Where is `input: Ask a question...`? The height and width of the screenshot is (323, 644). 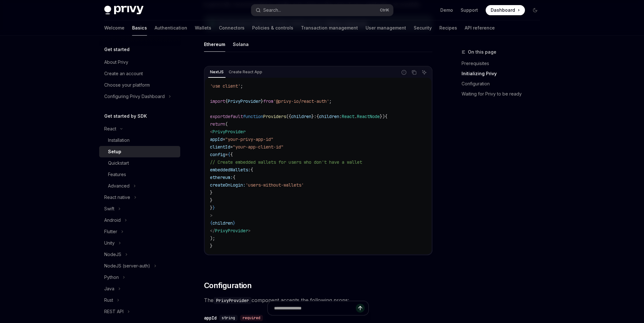 input: Ask a question... is located at coordinates (315, 308).